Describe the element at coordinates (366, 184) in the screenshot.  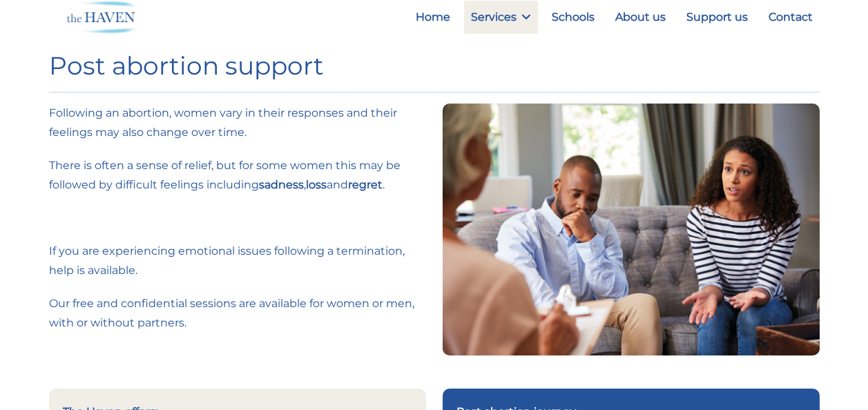
I see `strong: regret` at that location.